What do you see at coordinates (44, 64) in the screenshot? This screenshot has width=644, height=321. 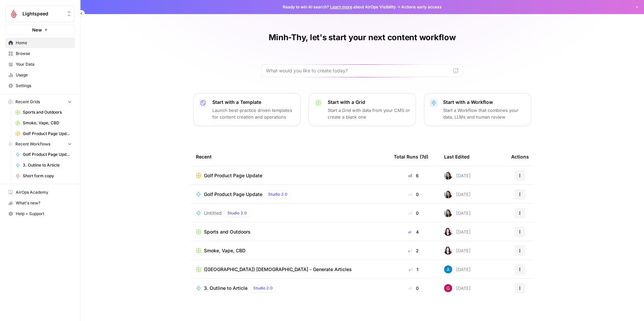 I see `span: Your Data` at bounding box center [44, 64].